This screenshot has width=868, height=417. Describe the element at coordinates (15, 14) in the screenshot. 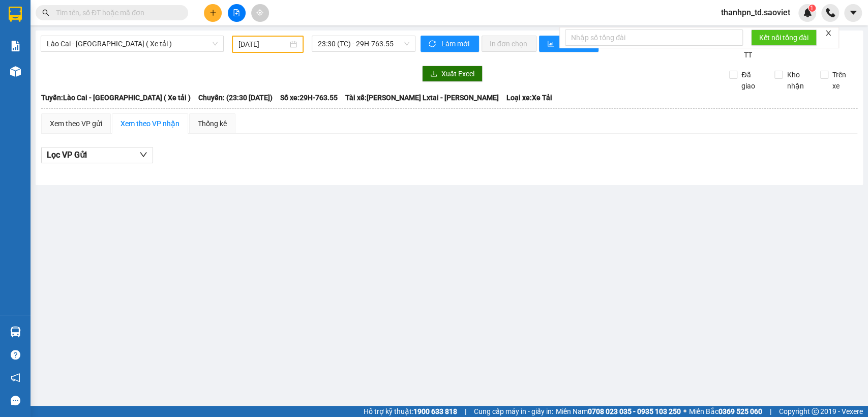

I see `img: logo-vxr` at that location.